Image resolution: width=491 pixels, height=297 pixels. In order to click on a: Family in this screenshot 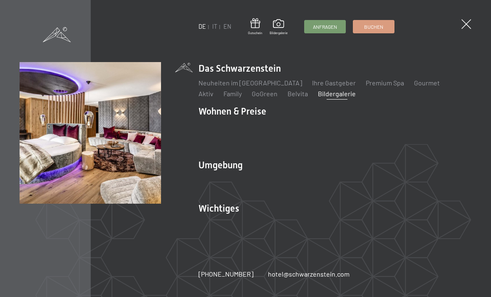, I will do `click(233, 93)`.